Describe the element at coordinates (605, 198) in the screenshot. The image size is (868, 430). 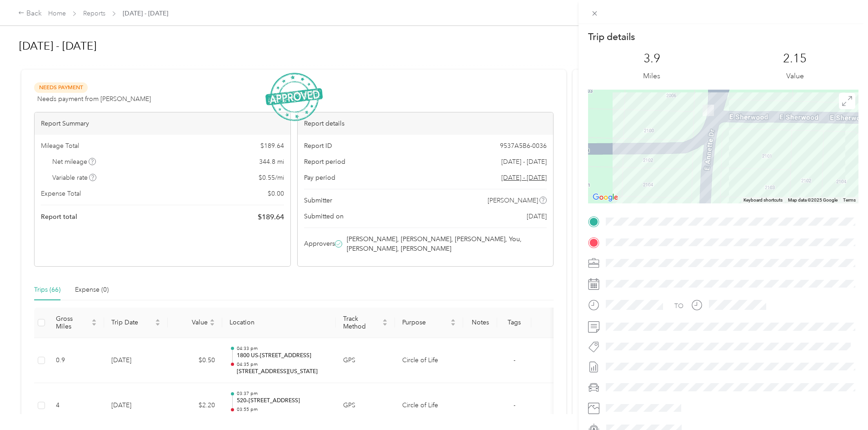
I see `a: Open this area in Google Maps (opens a new window)` at that location.